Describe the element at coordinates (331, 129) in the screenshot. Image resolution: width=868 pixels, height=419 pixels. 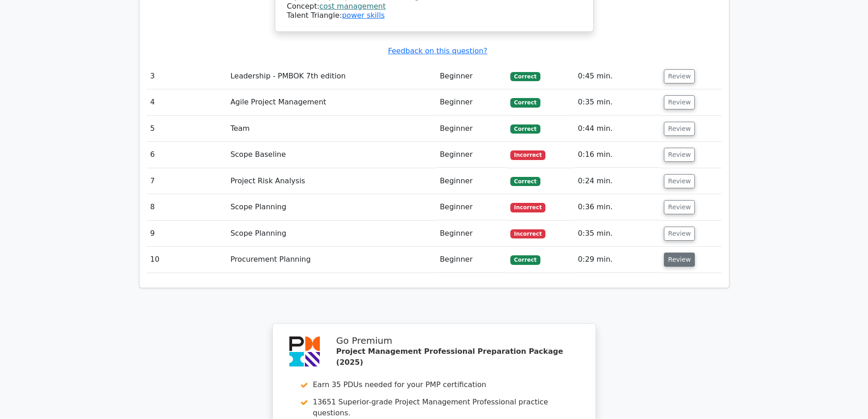
I see `td: Team` at that location.